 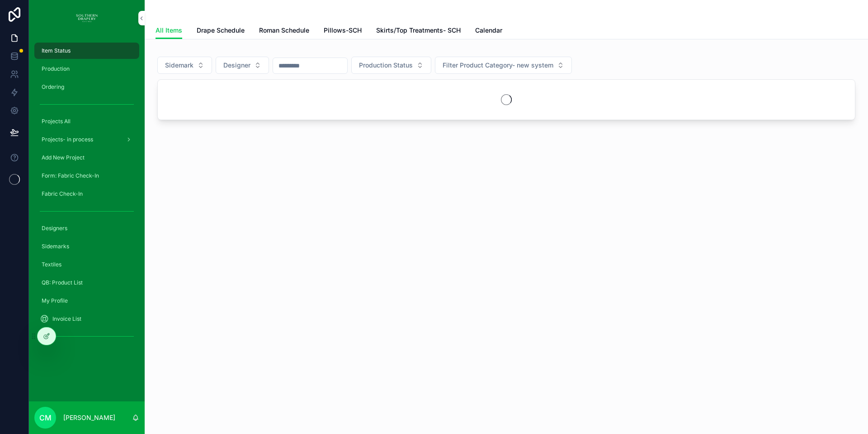 I want to click on span: Invoice List, so click(x=67, y=319).